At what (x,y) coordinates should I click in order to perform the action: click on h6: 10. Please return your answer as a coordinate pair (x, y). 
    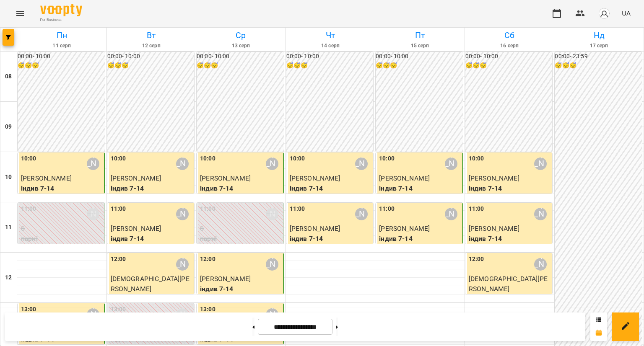
    Looking at the image, I should click on (9, 178).